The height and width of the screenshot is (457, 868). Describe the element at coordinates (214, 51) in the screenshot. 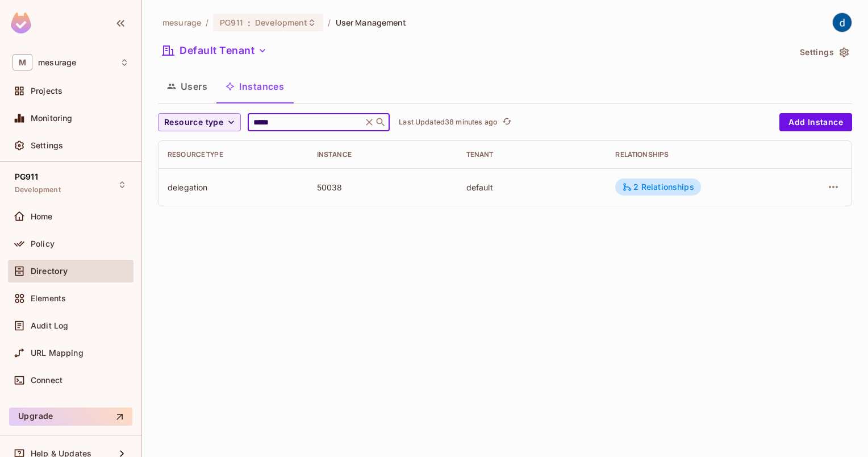

I see `button: Default Tenant` at that location.